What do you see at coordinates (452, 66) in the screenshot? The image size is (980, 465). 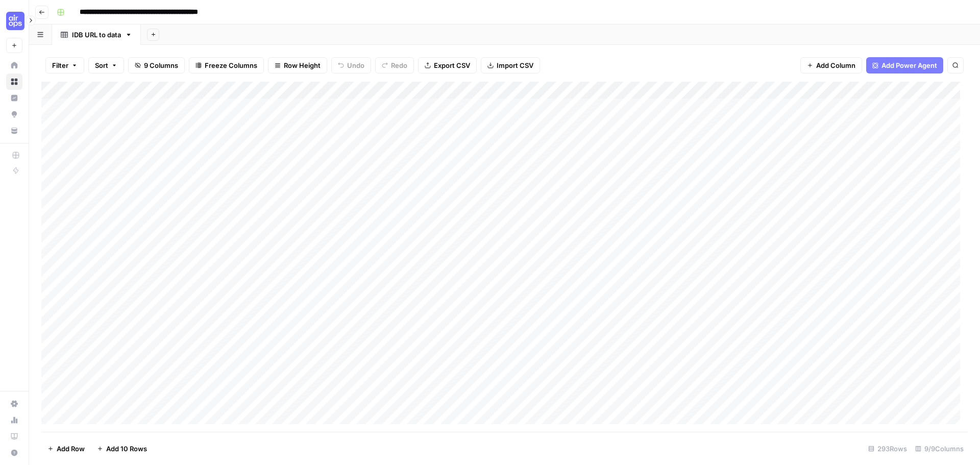 I see `span: Export CSV` at bounding box center [452, 66].